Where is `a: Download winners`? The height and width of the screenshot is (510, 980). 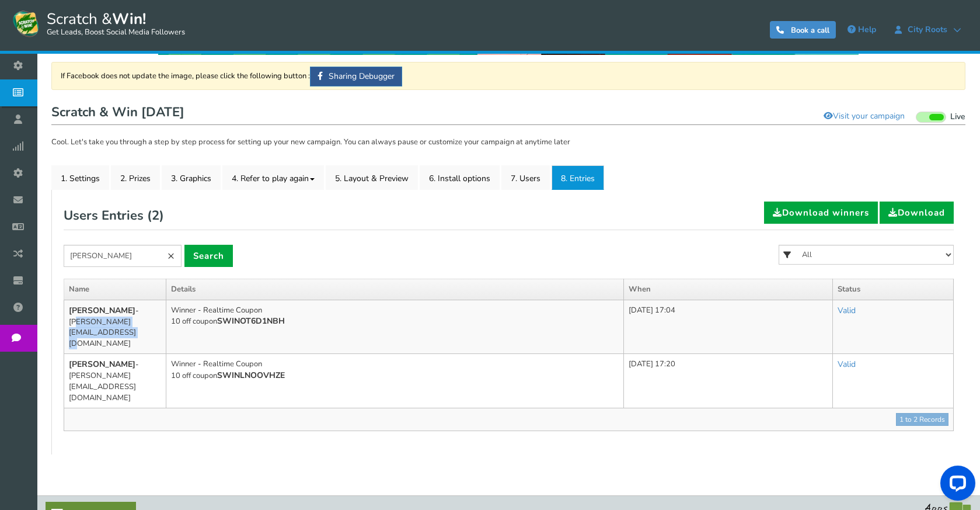 a: Download winners is located at coordinates (820, 212).